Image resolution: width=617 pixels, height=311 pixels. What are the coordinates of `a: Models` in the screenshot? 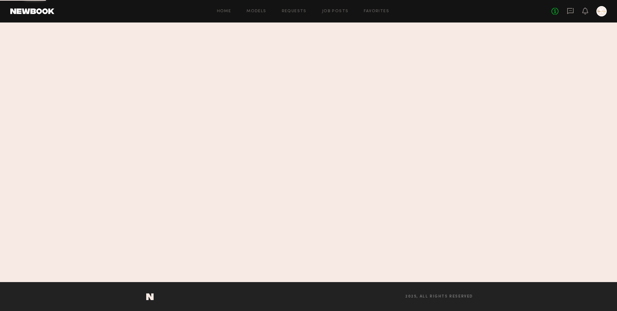 It's located at (256, 11).